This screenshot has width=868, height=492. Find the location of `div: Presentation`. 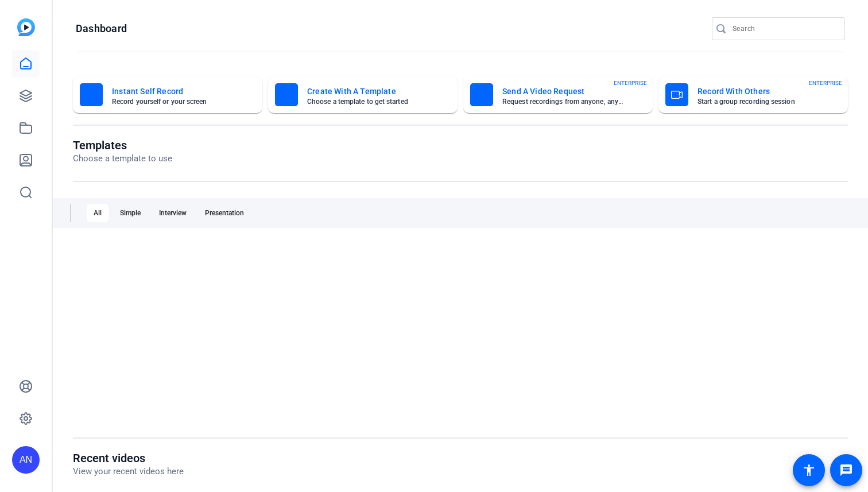

div: Presentation is located at coordinates (224, 212).